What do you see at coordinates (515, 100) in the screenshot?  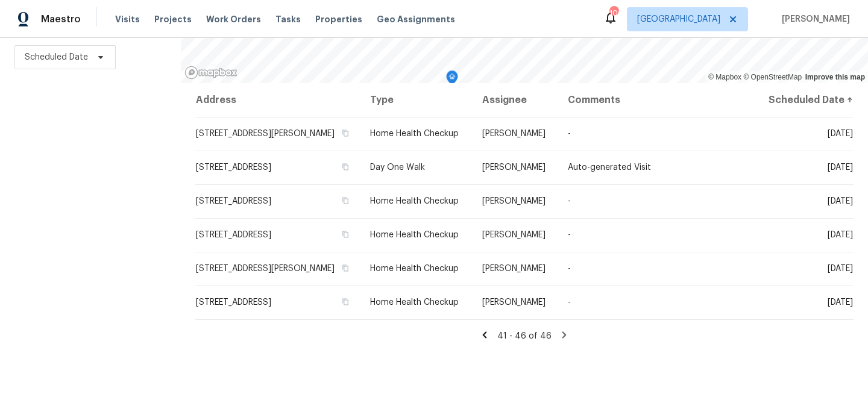 I see `th: Assignee` at bounding box center [515, 100].